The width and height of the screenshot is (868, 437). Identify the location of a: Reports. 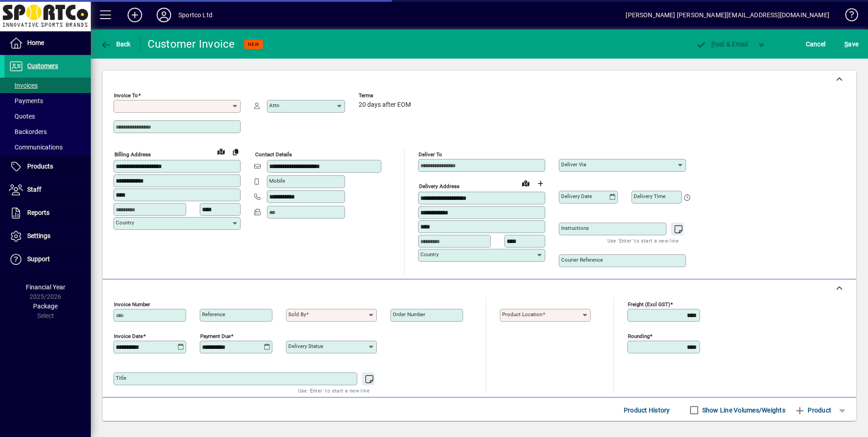
(48, 213).